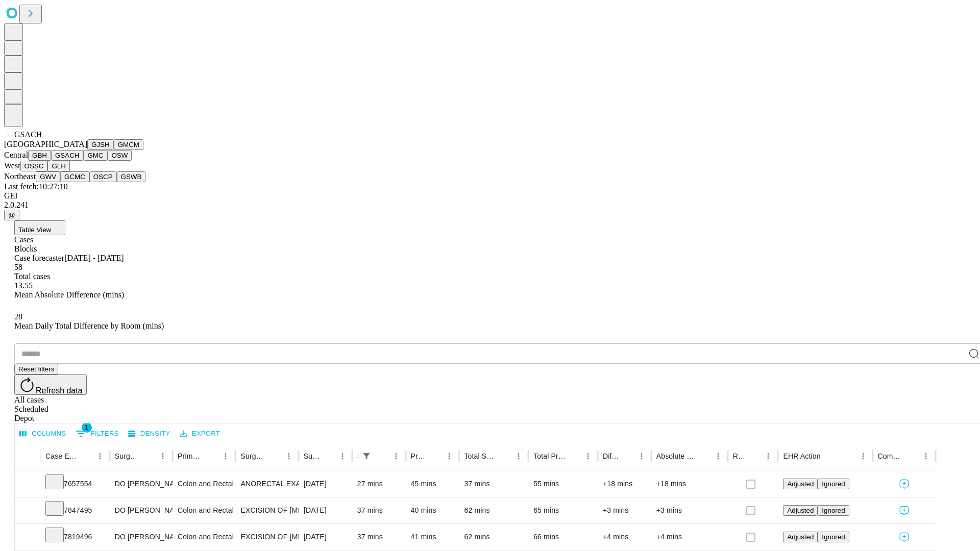  Describe the element at coordinates (266, 484) in the screenshot. I see `div: ANORECTAL EXAM UNDER ANESTHESIA` at that location.